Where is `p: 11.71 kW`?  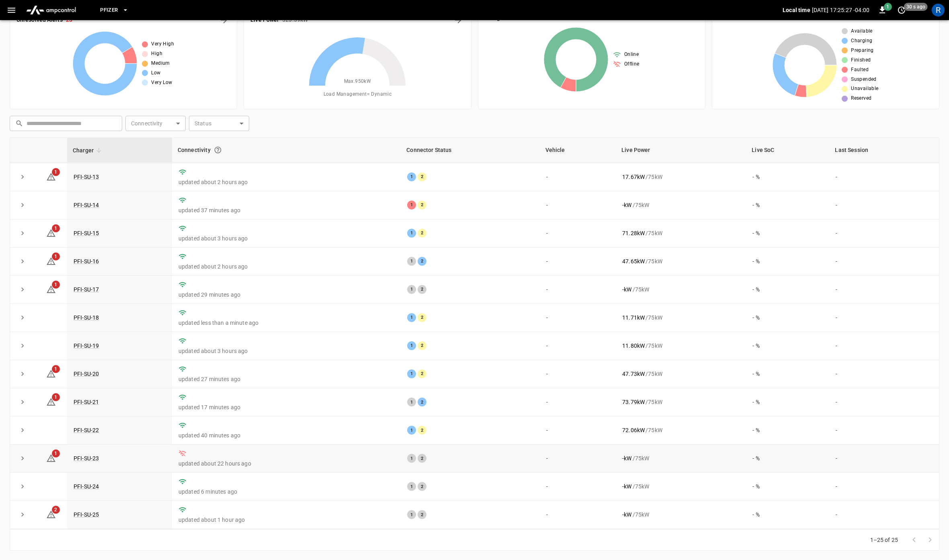
p: 11.71 kW is located at coordinates (634, 318).